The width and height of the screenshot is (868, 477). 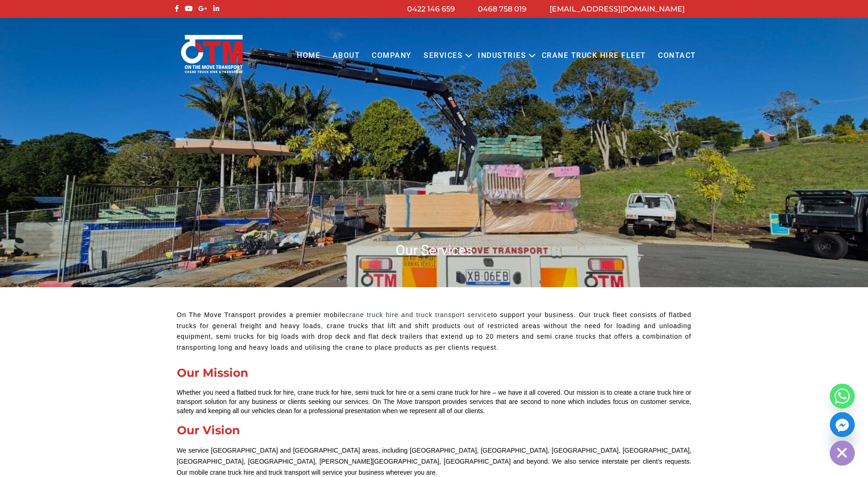 I want to click on a: Facebook_Messenger, so click(x=843, y=425).